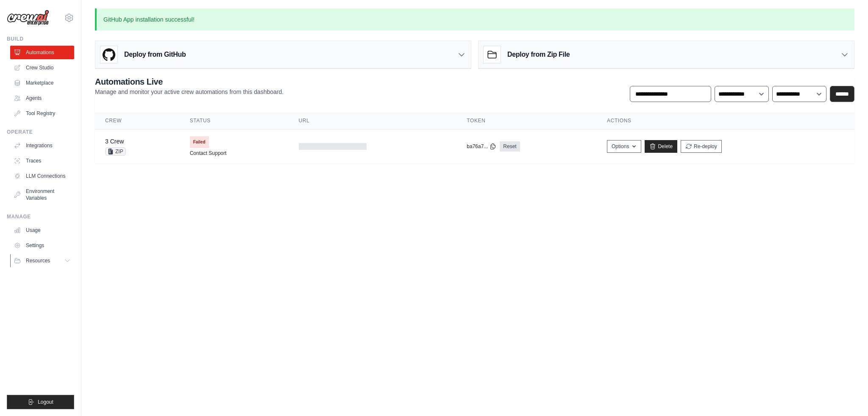 The height and width of the screenshot is (416, 868). What do you see at coordinates (42, 114) in the screenshot?
I see `a: Tool Registry` at bounding box center [42, 114].